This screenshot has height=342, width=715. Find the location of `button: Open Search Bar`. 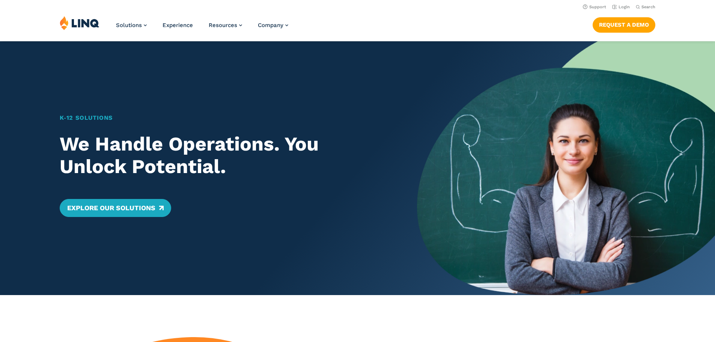

button: Open Search Bar is located at coordinates (646, 7).